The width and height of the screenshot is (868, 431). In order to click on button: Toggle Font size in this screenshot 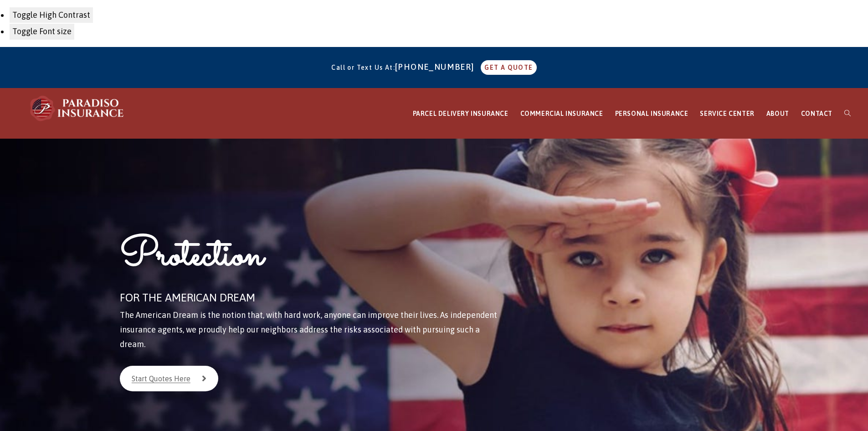, I will do `click(42, 31)`.